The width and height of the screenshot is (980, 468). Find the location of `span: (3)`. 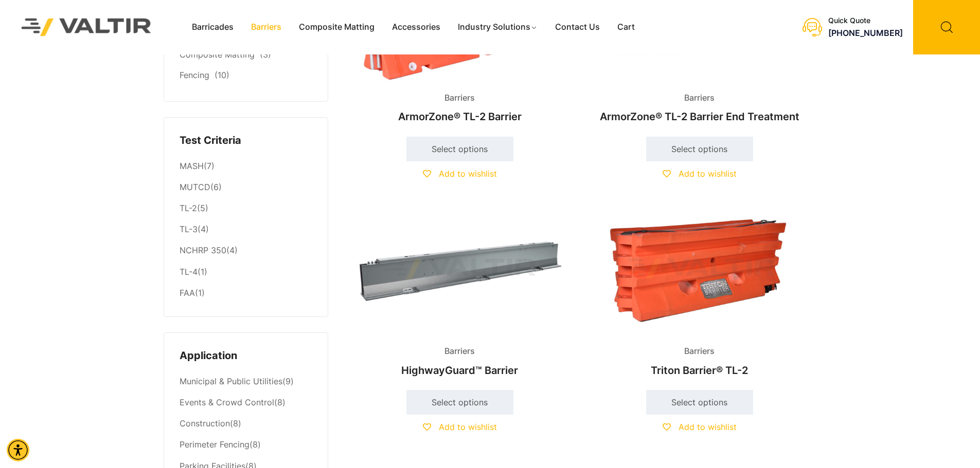

span: (3) is located at coordinates (265, 54).